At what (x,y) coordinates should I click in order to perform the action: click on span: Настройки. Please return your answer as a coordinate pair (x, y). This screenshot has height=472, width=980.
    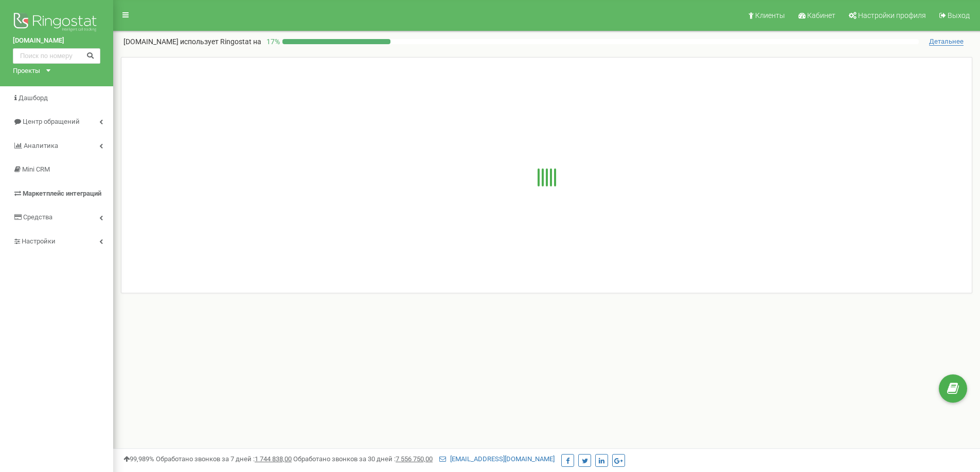
    Looking at the image, I should click on (38, 241).